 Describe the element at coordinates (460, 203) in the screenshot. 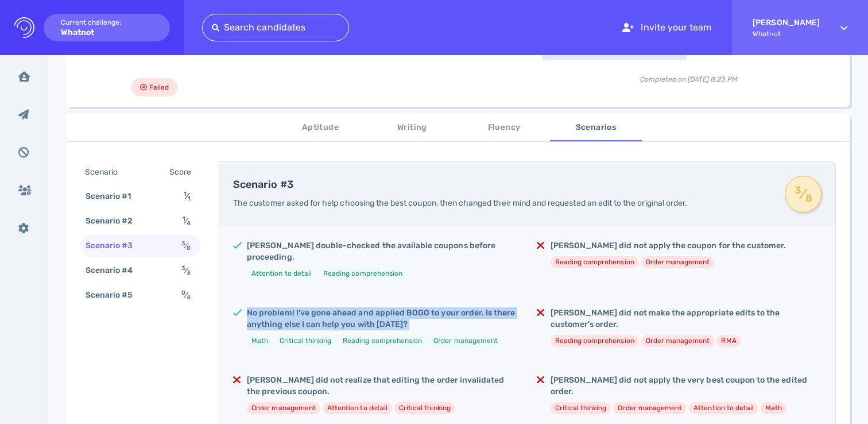

I see `span: The customer asked for help choosing the best coupon, then changed their mind and requested an ed...` at that location.